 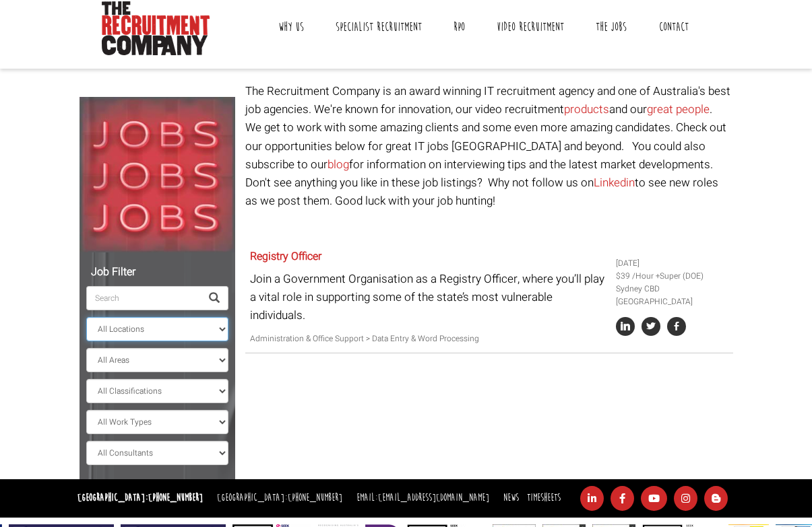 I want to click on p: Administration & Office Support > Data Entry & Word Processing, so click(x=428, y=338).